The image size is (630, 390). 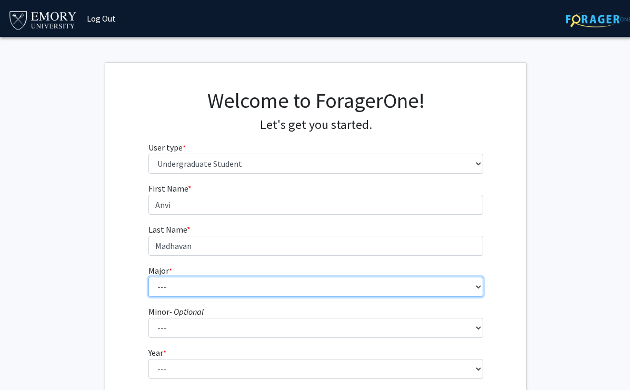 I want to click on span: Last Name, so click(x=167, y=229).